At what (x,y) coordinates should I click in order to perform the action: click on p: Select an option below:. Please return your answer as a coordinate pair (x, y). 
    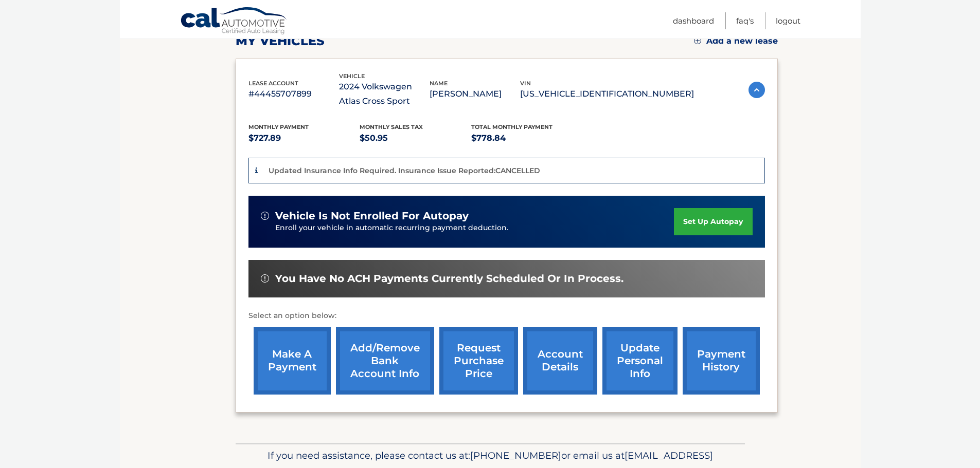
    Looking at the image, I should click on (507, 316).